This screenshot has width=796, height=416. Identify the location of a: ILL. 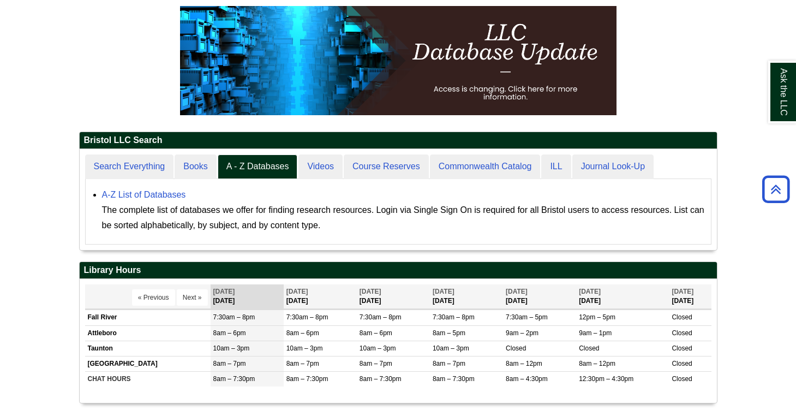
(556, 166).